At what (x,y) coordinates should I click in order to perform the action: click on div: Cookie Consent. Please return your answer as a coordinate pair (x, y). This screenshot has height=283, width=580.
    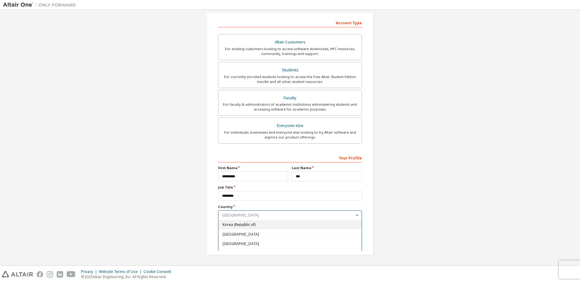
    Looking at the image, I should click on (159, 271).